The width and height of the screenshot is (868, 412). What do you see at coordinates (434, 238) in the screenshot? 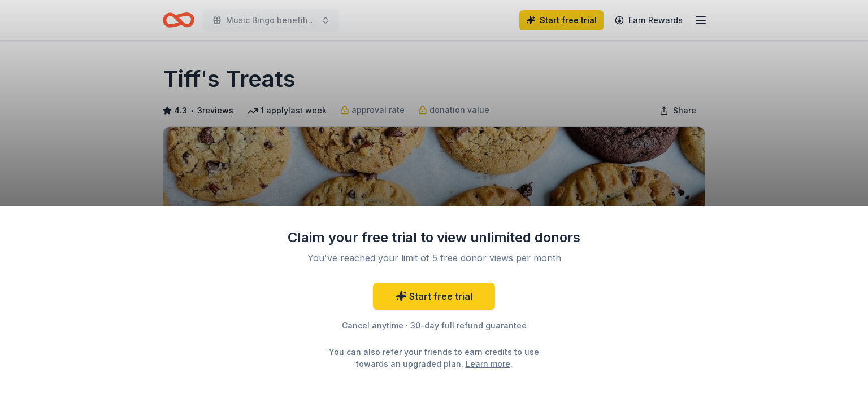
I see `div: Claim your free trial to view unlimited donors` at bounding box center [434, 238].